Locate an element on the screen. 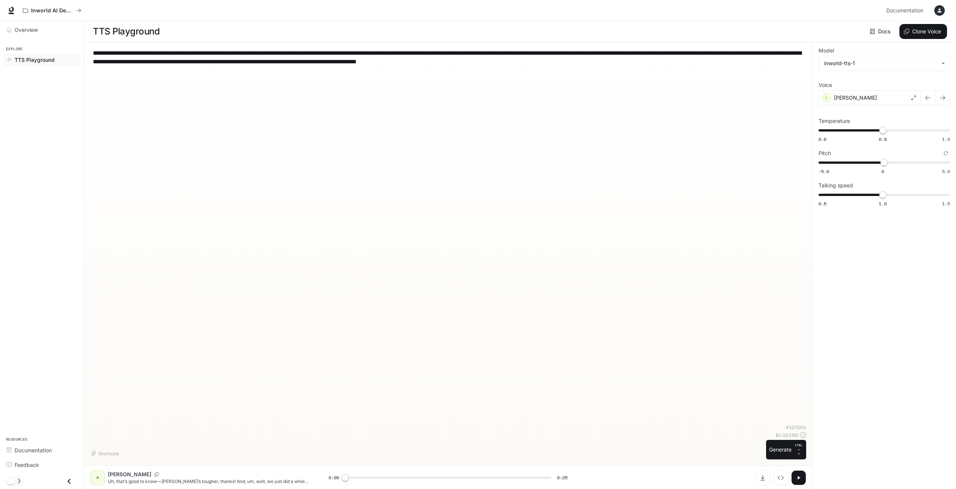  button: Close drawer is located at coordinates (69, 481).